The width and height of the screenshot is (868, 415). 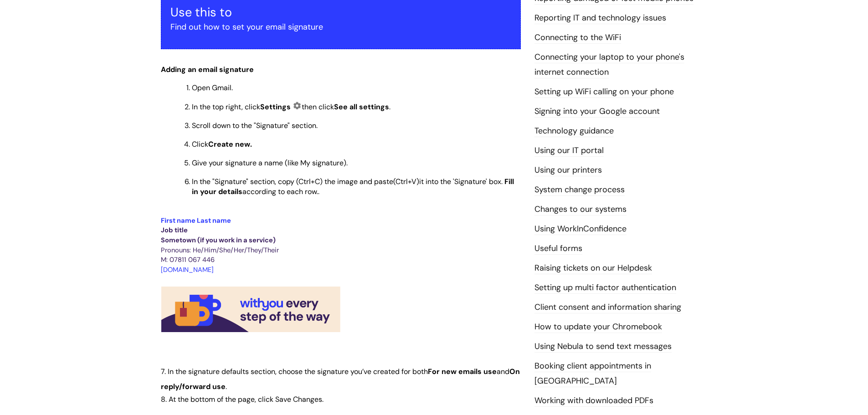 I want to click on span: Job title, so click(x=174, y=230).